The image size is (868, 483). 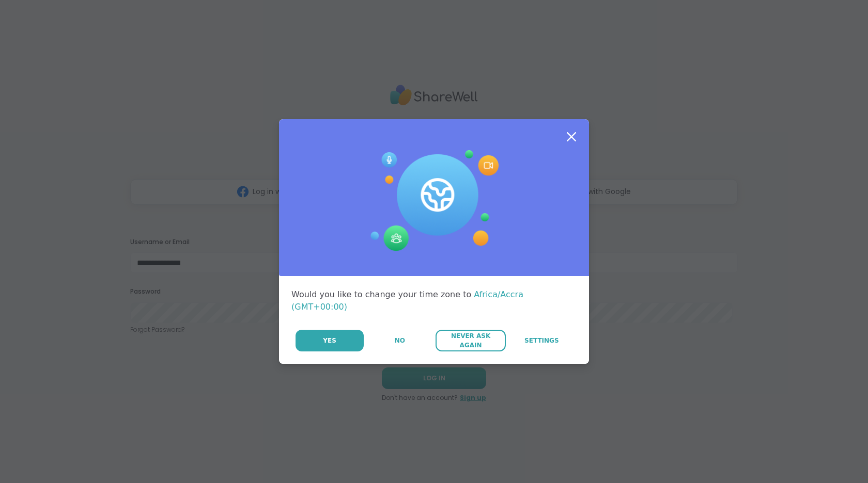 I want to click on a: Settings, so click(x=541, y=340).